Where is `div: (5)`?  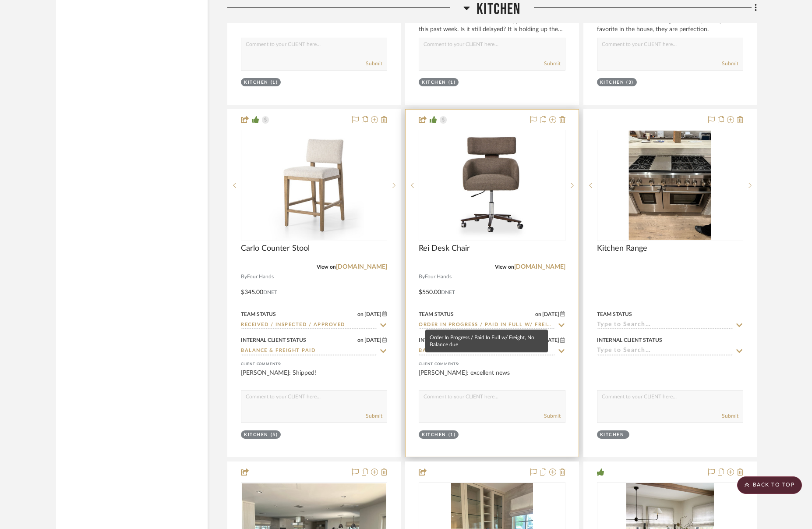
div: (5) is located at coordinates (274, 435).